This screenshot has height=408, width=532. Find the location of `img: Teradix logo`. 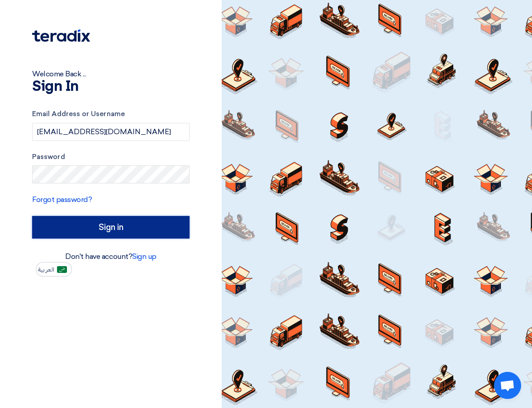

img: Teradix logo is located at coordinates (61, 36).